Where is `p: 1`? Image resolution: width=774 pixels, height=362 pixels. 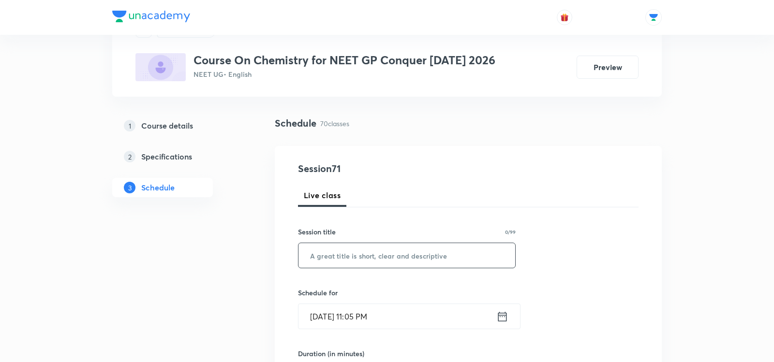 p: 1 is located at coordinates (130, 126).